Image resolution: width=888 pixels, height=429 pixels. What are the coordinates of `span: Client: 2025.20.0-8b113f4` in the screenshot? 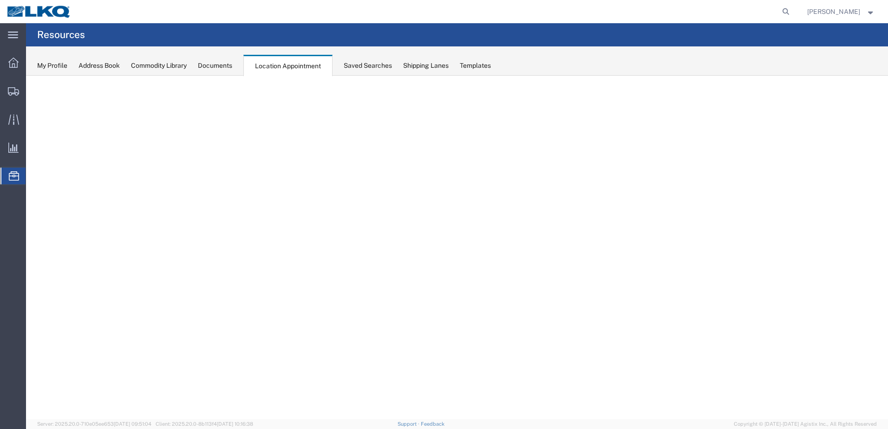 It's located at (204, 424).